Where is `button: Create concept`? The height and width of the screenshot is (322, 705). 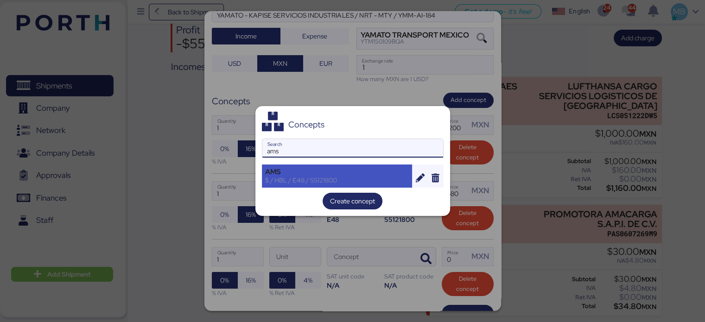 button: Create concept is located at coordinates (352, 201).